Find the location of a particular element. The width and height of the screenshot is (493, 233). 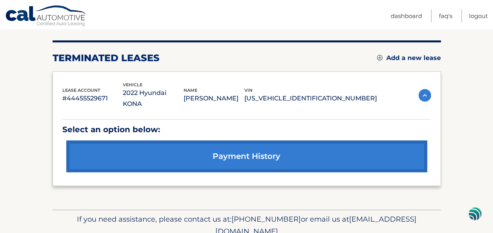

h2: terminated leases is located at coordinates (106, 58).